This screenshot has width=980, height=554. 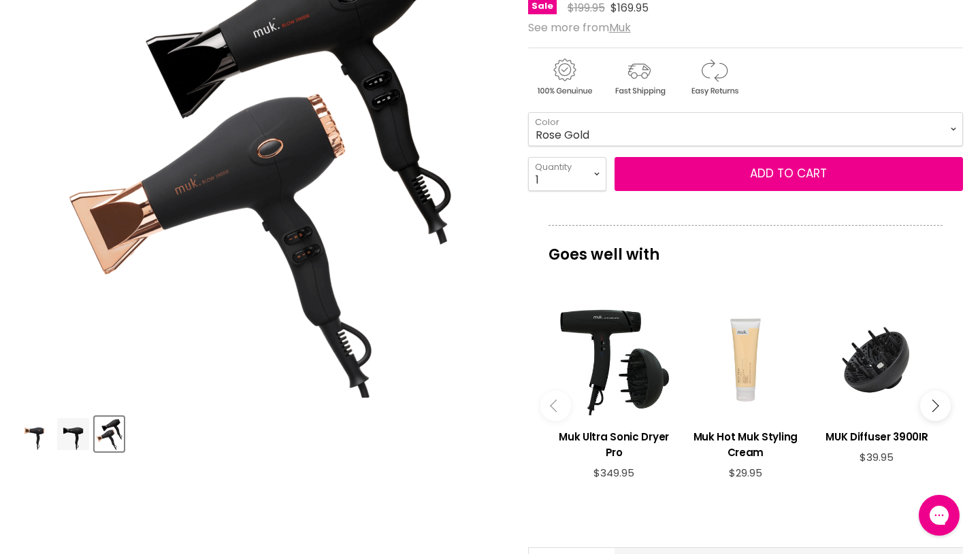 What do you see at coordinates (614, 445) in the screenshot?
I see `h3: Muk Ultra Sonic Dryer Pro` at bounding box center [614, 445].